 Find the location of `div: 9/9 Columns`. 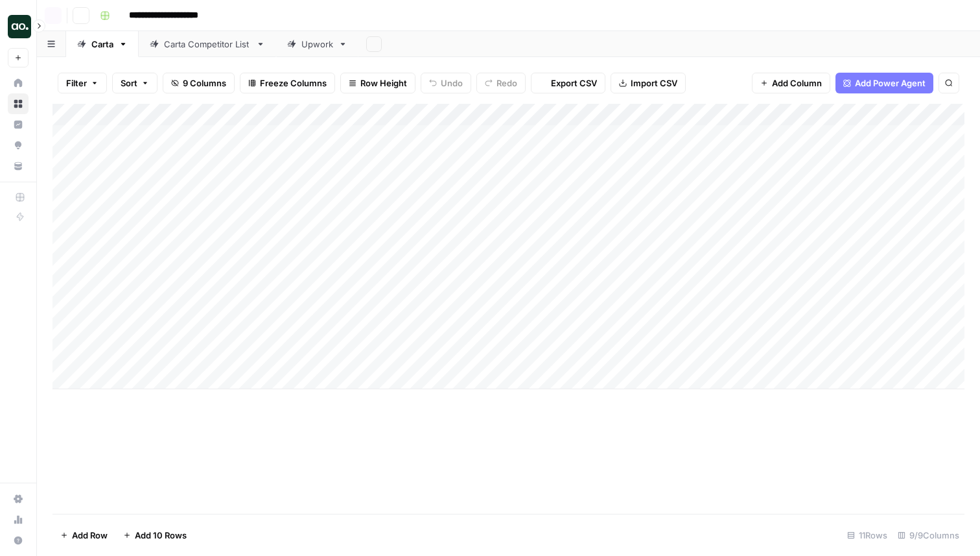

div: 9/9 Columns is located at coordinates (928, 535).